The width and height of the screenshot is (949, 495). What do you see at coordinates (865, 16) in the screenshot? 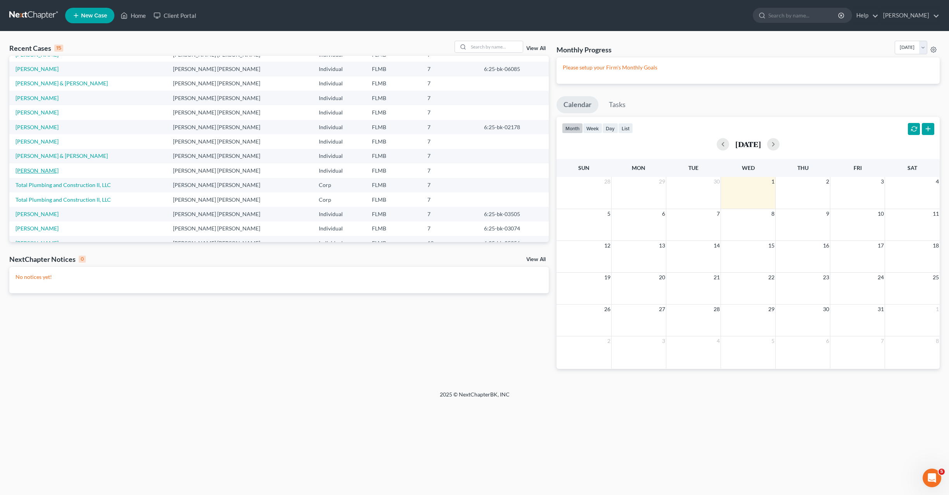
I see `a: Help` at bounding box center [865, 16].